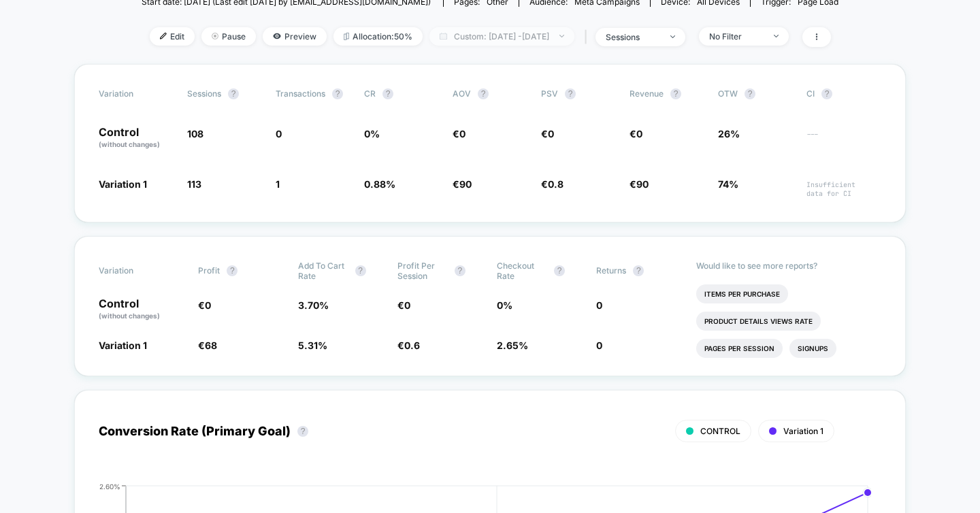 The image size is (980, 513). I want to click on span: 26%, so click(729, 133).